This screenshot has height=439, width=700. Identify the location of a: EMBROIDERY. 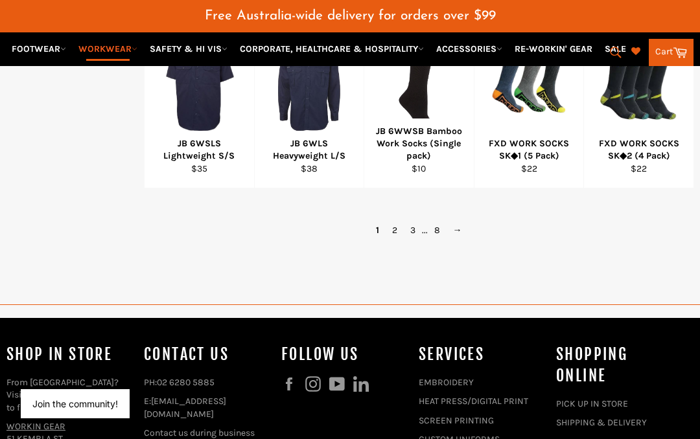
(446, 382).